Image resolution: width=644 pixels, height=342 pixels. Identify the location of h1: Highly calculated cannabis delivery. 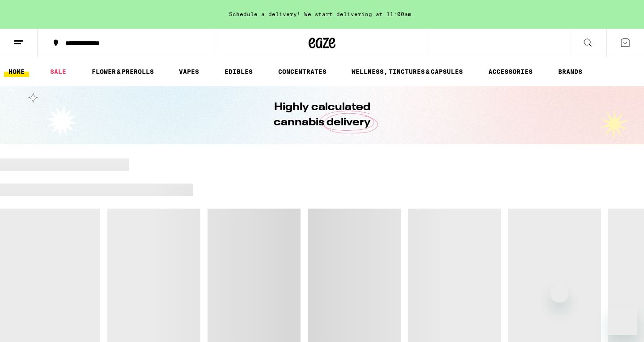
(322, 115).